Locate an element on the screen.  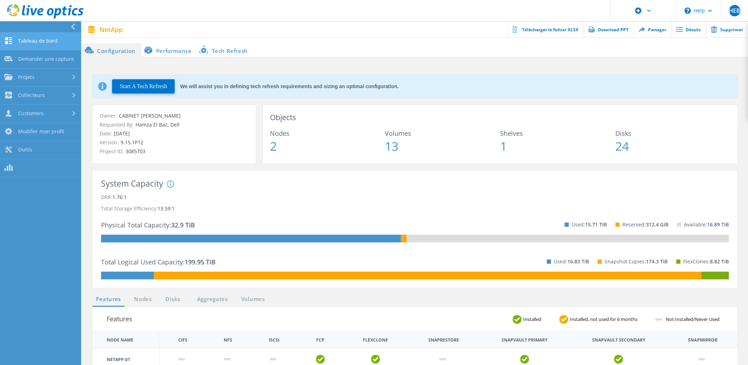
p: Owner: is located at coordinates (174, 116).